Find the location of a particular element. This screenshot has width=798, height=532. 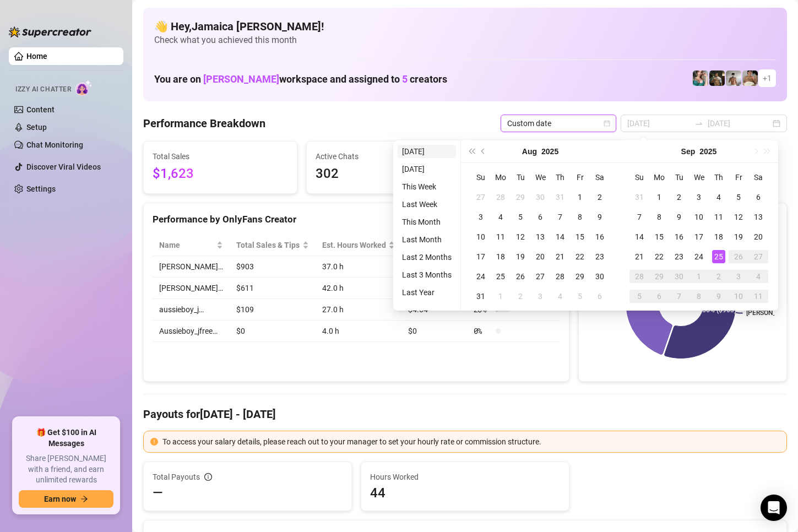

h4: Performance Breakdown is located at coordinates (204, 123).